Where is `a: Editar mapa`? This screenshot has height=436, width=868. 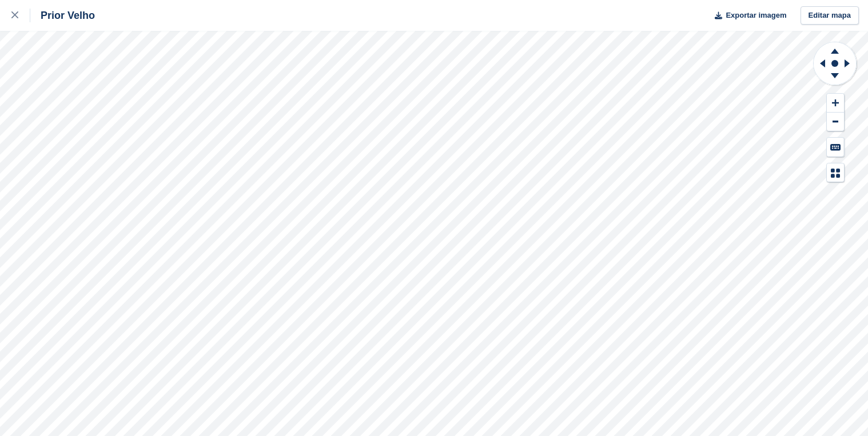 a: Editar mapa is located at coordinates (830, 15).